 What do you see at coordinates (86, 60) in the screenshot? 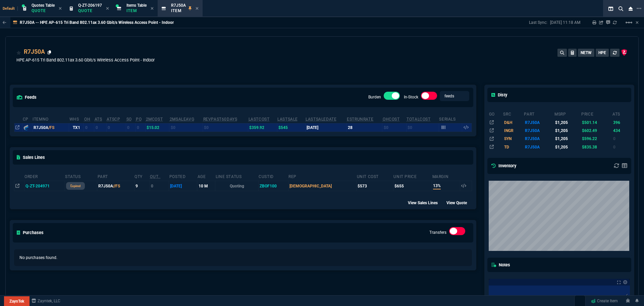
I see `p: HPE AP-615 Tri Band 802.11ax 3.60 Gbit/s Wireless Access Point - Indoor` at bounding box center [86, 60].